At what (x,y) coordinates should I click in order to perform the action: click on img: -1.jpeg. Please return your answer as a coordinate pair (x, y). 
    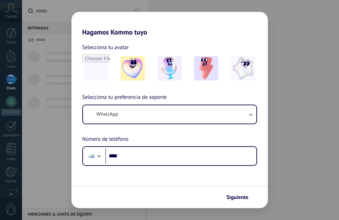
    Looking at the image, I should click on (133, 68).